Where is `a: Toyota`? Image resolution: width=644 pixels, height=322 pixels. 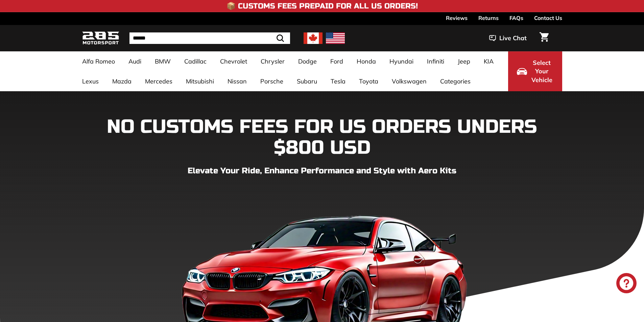
a: Toyota is located at coordinates (369, 81).